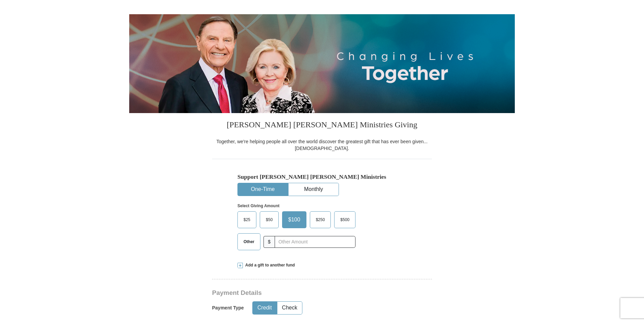  Describe the element at coordinates (247, 220) in the screenshot. I see `span: $25` at that location.